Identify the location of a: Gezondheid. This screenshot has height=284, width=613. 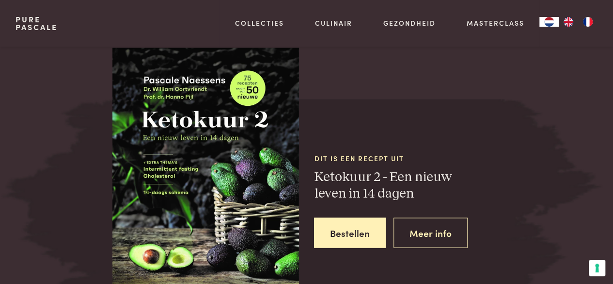
(410, 23).